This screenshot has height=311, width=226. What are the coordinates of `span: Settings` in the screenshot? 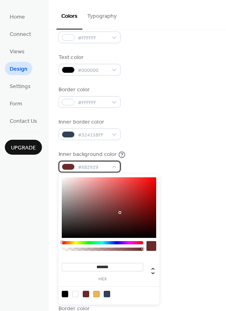 It's located at (20, 87).